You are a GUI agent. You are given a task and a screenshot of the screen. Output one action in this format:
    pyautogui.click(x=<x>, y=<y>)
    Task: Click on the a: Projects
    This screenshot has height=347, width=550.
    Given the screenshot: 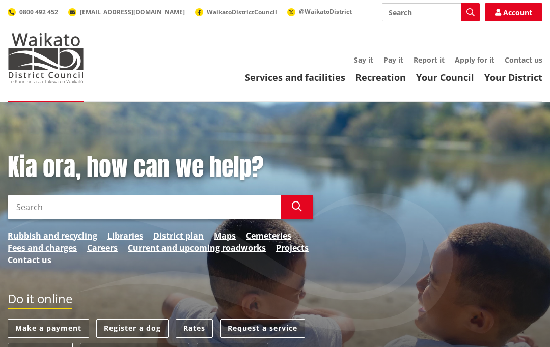 What is the action you would take?
    pyautogui.click(x=292, y=248)
    